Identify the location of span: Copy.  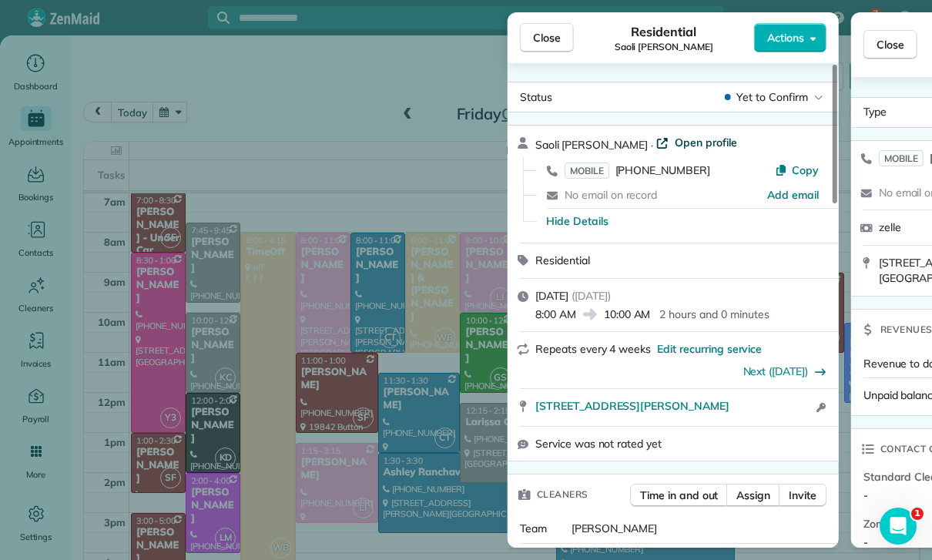
(805, 170).